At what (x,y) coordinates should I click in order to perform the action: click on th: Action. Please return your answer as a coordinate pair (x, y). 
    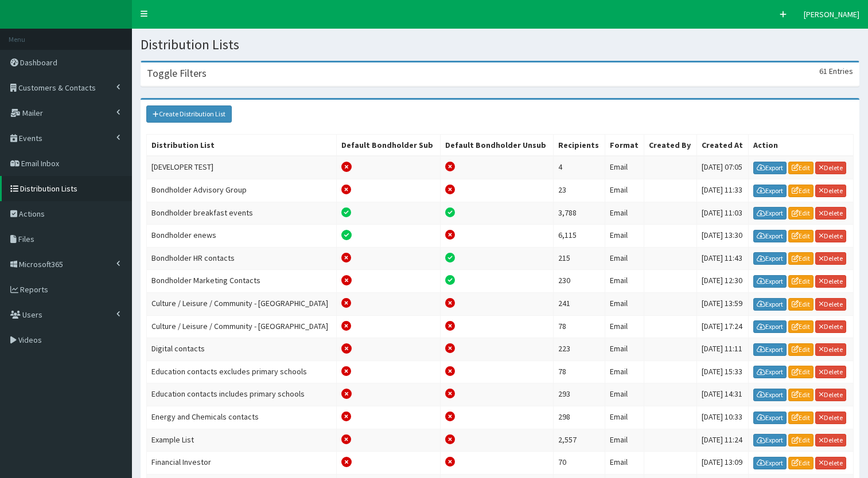
    Looking at the image, I should click on (801, 146).